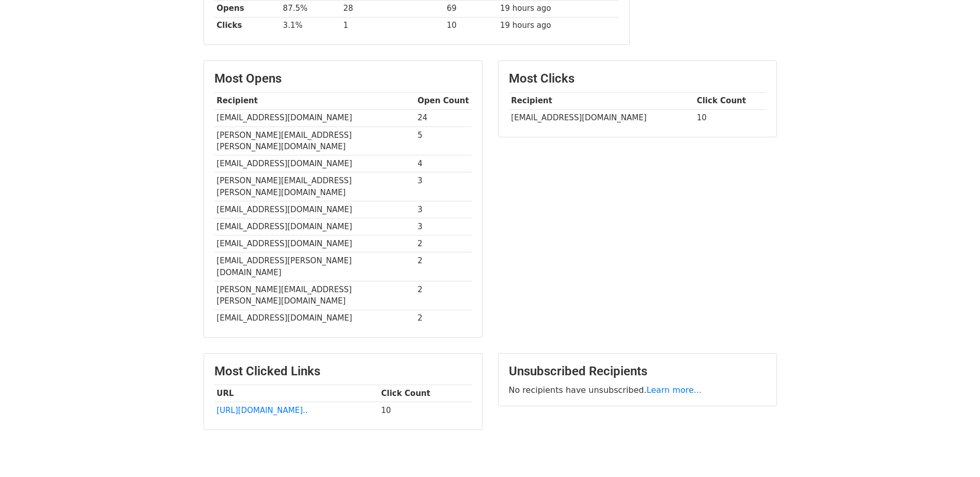 The image size is (980, 477). What do you see at coordinates (343, 78) in the screenshot?
I see `h3: Most Opens` at bounding box center [343, 78].